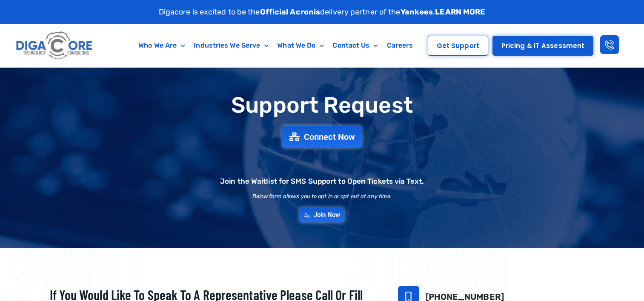  What do you see at coordinates (327, 215) in the screenshot?
I see `span: Join Now` at bounding box center [327, 215].